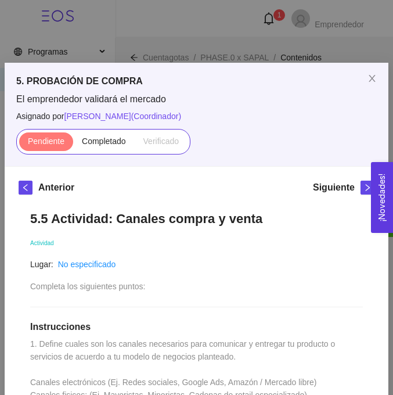  What do you see at coordinates (26, 188) in the screenshot?
I see `button: left` at bounding box center [26, 188].